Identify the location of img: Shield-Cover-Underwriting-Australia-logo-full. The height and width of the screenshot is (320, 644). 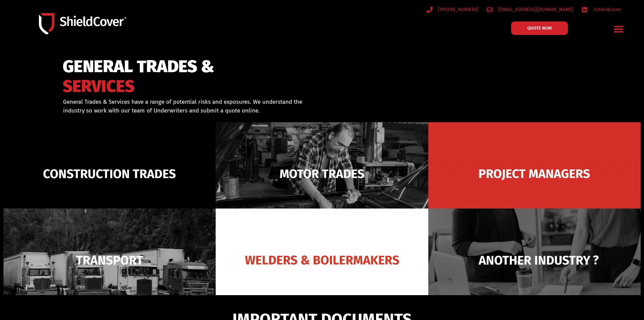
(82, 24).